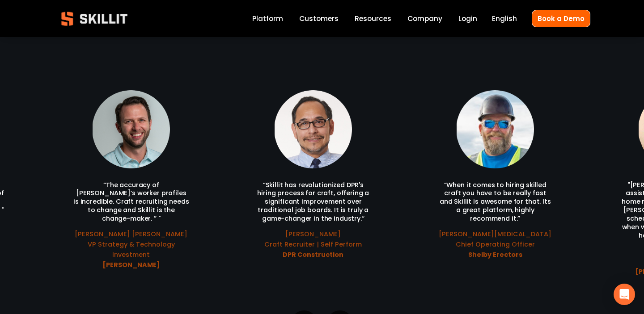 The height and width of the screenshot is (314, 644). Describe the element at coordinates (425, 18) in the screenshot. I see `a: Company` at that location.